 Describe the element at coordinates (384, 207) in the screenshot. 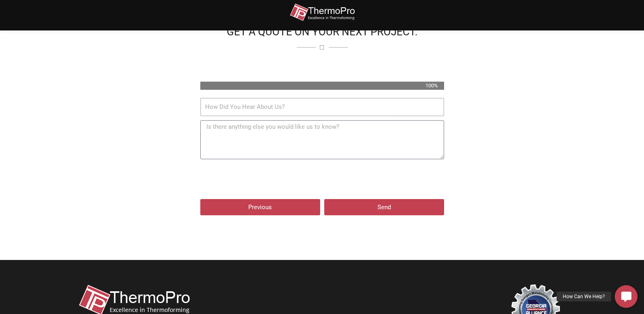

I see `span: Send` at that location.